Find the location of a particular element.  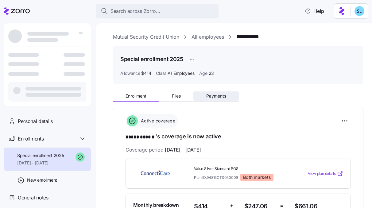

span: Age is located at coordinates (203, 73).